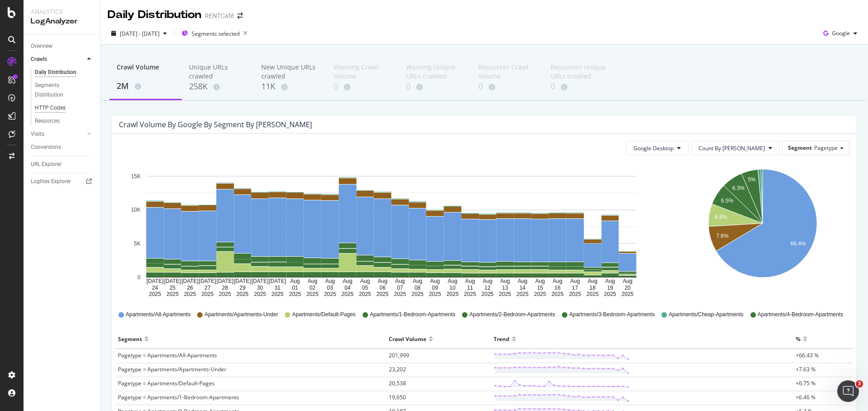 The width and height of the screenshot is (868, 411). What do you see at coordinates (762, 230) in the screenshot?
I see `svg: A chart.` at bounding box center [762, 230].